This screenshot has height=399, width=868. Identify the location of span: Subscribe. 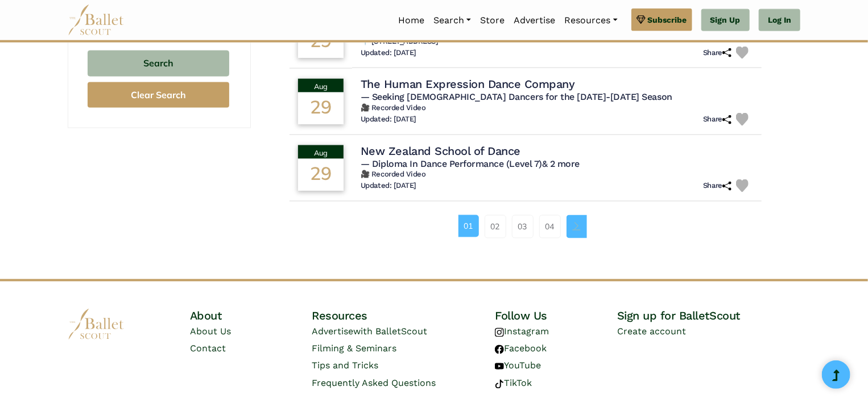
(667, 20).